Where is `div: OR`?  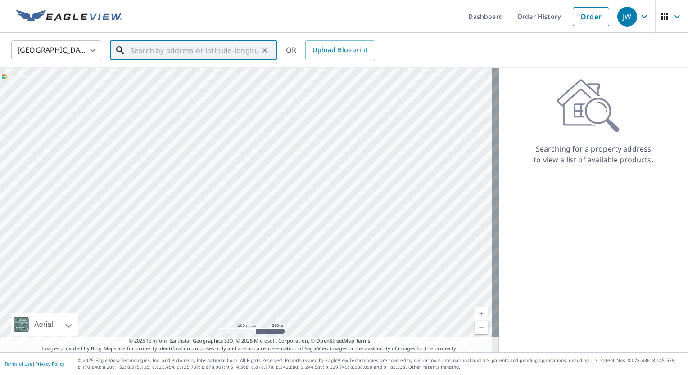 div: OR is located at coordinates (330, 50).